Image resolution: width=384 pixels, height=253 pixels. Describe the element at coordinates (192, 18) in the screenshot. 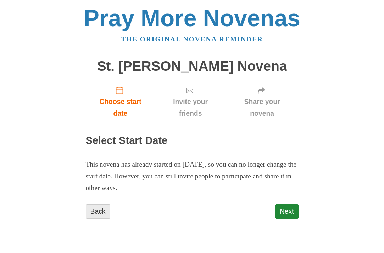

I see `a: Pray More Novenas` at that location.